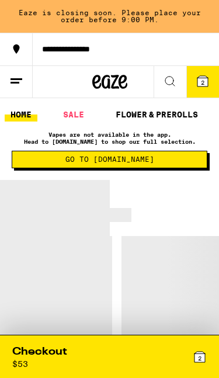 This screenshot has height=378, width=219. Describe the element at coordinates (40, 352) in the screenshot. I see `div: Checkout` at that location.